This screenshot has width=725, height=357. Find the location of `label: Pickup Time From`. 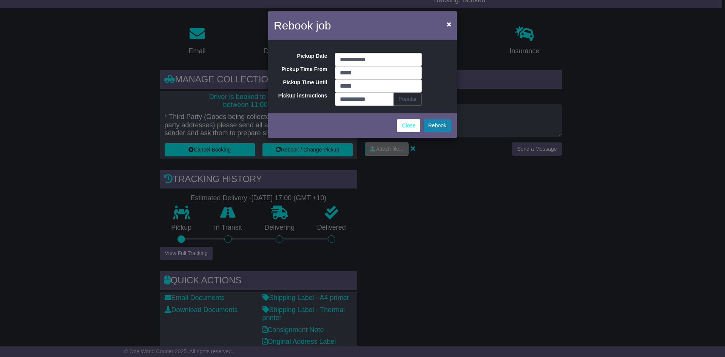

label: Pickup Time From is located at coordinates (299, 69).